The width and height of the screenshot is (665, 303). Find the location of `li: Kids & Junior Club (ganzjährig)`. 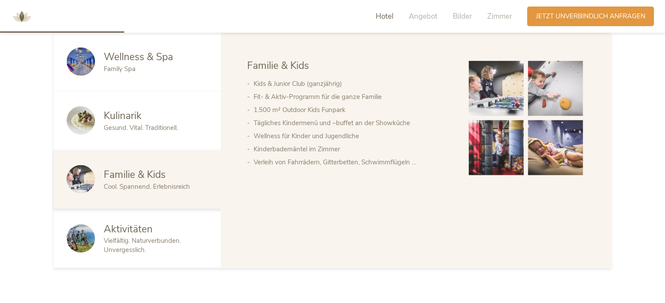

li: Kids & Junior Club (ganzjährig) is located at coordinates (353, 84).